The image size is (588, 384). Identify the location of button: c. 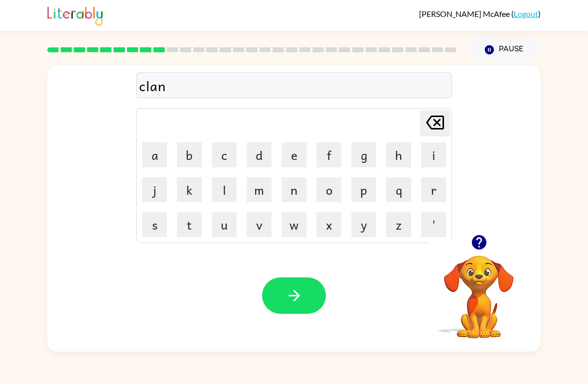
(225, 155).